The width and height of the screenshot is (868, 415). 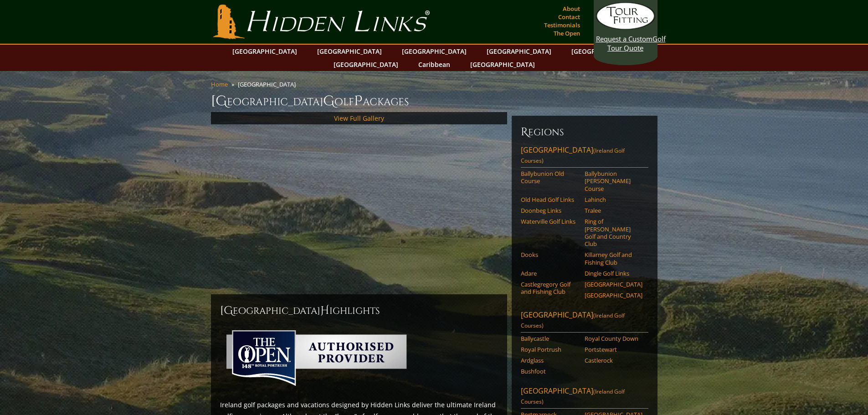 I want to click on a: Ballycastle, so click(x=549, y=338).